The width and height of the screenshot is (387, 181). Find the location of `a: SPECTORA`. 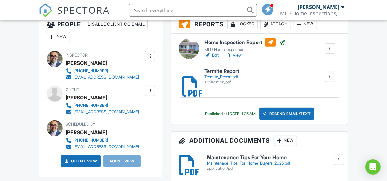

a: SPECTORA is located at coordinates (74, 15).